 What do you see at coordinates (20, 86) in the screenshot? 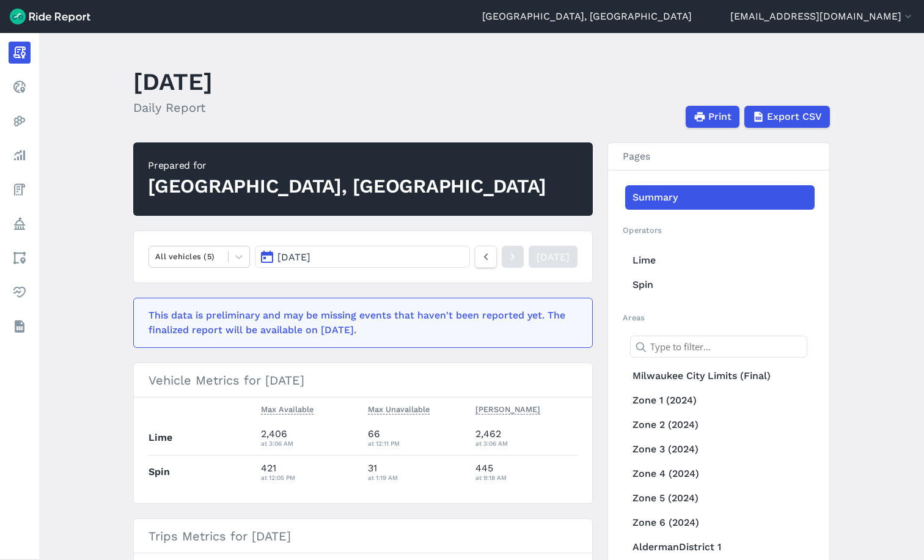
I see `a: Realtime` at bounding box center [20, 86].